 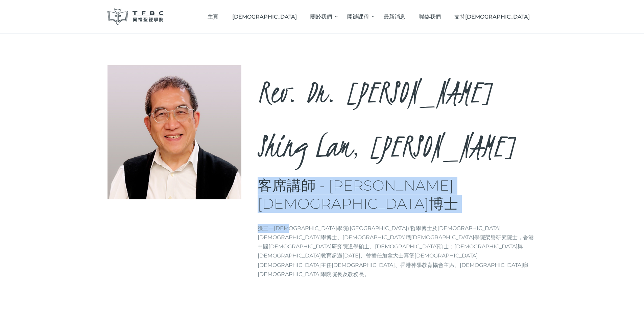 I want to click on a: 最新消息, so click(x=394, y=17).